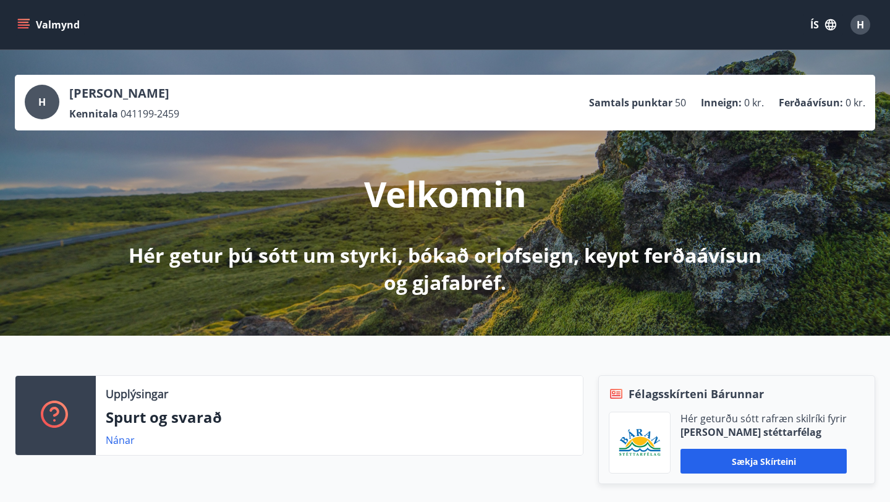  Describe the element at coordinates (764, 461) in the screenshot. I see `button: Sækja skírteini` at that location.